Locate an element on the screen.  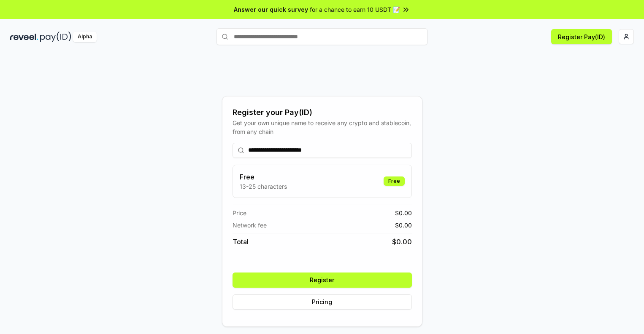
h3: Free is located at coordinates (263, 177).